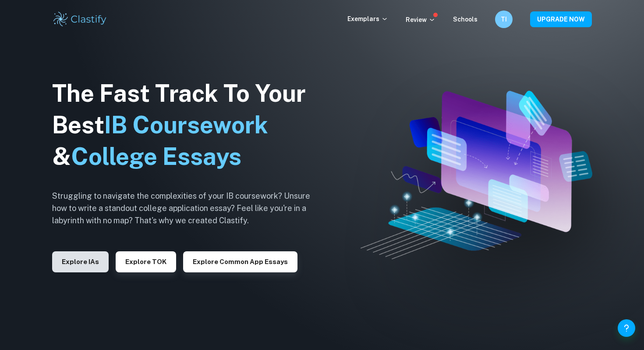 Image resolution: width=644 pixels, height=350 pixels. What do you see at coordinates (188, 125) in the screenshot?
I see `h1: The Fast Track To Your Best &` at bounding box center [188, 125].